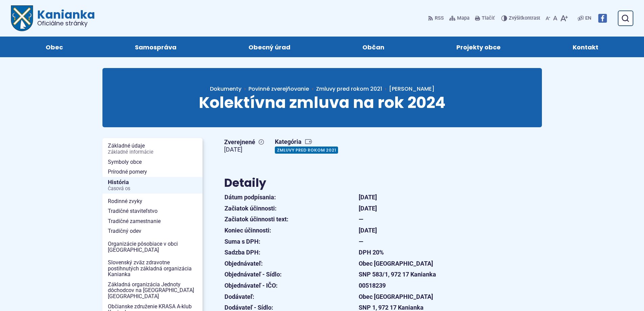  I want to click on a: RSS, so click(437, 19).